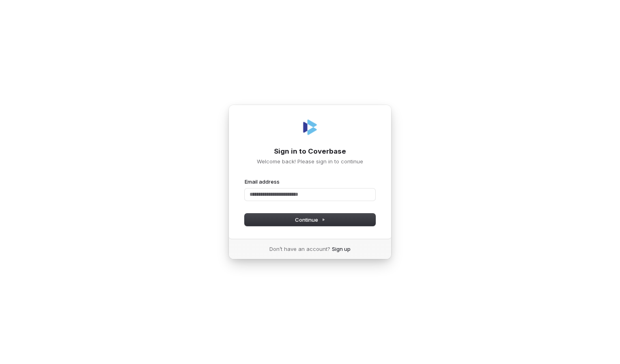  I want to click on span: Don’t have an account?, so click(300, 249).